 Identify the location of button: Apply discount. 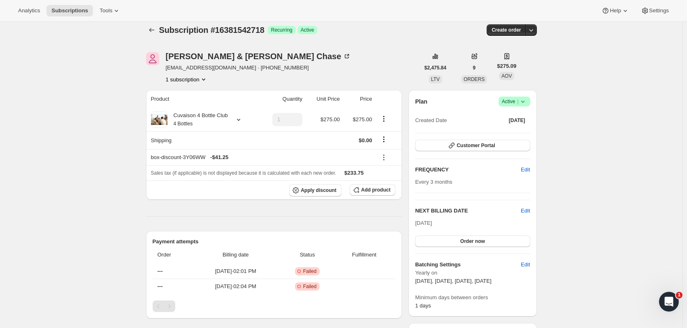
(315, 191).